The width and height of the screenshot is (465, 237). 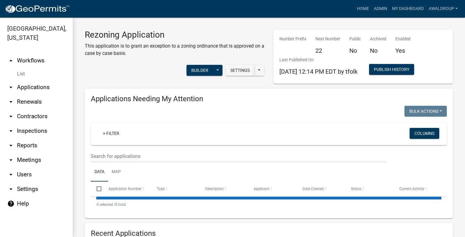 I want to click on button: Builder, so click(x=200, y=70).